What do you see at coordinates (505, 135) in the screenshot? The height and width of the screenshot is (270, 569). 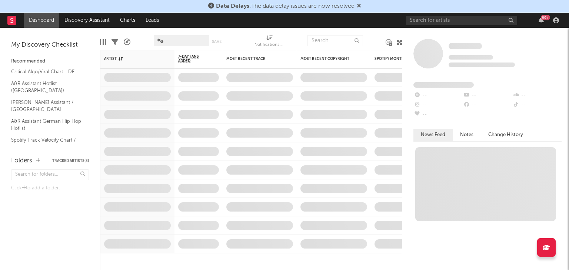 I see `button: Change History` at bounding box center [505, 135].